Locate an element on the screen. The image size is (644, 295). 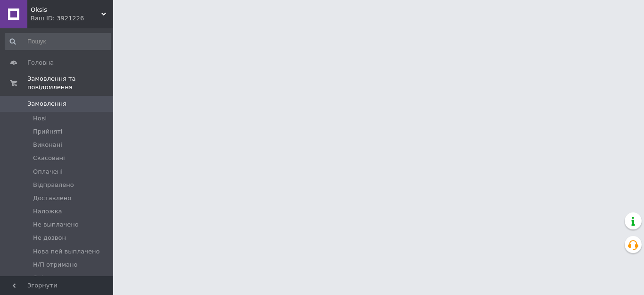
span: Н/П отримано is located at coordinates (55, 264).